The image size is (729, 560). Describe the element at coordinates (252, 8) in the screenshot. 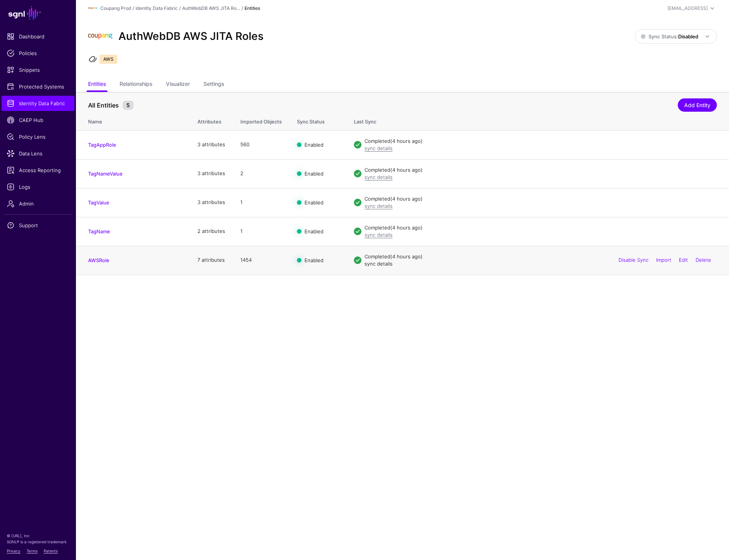

I see `strong: Entities` at that location.